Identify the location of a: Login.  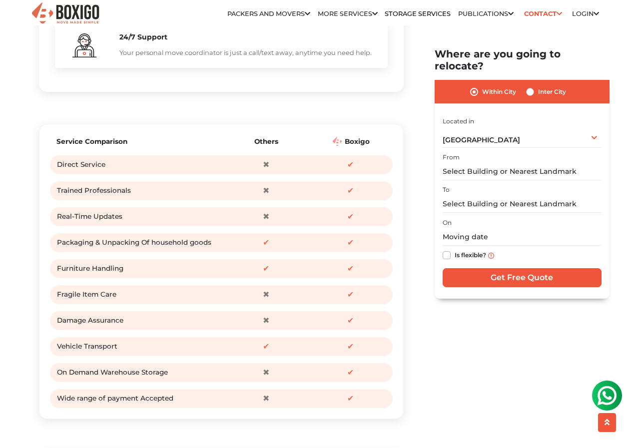
(586, 13).